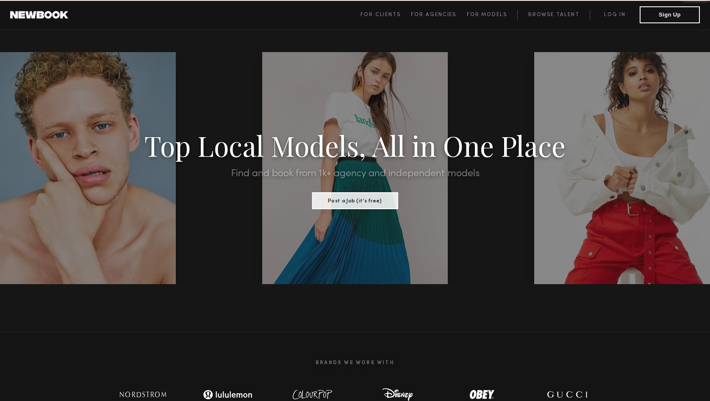 This screenshot has width=710, height=401. Describe the element at coordinates (355, 363) in the screenshot. I see `h2: Brands We Work With` at that location.